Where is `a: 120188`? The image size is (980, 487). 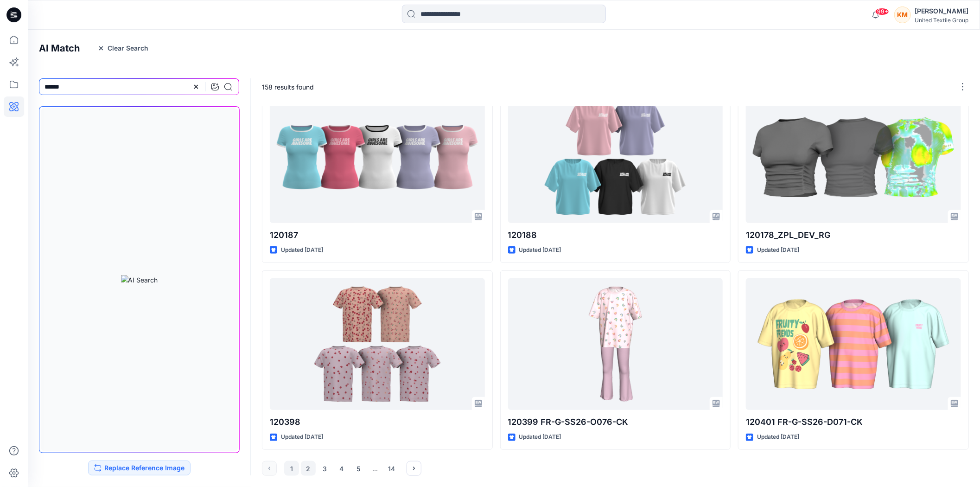
a: 120188 is located at coordinates (615, 158).